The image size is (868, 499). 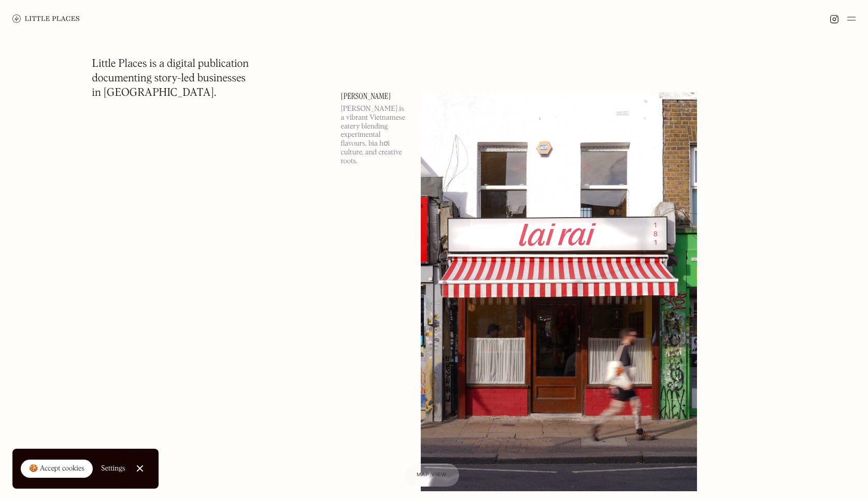 What do you see at coordinates (431, 475) in the screenshot?
I see `a: Map view` at bounding box center [431, 475].